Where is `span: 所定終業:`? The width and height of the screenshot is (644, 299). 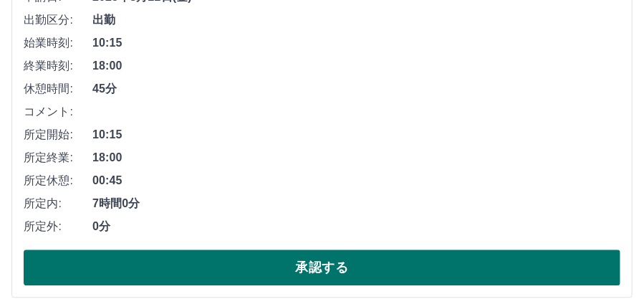 span: 所定終業: is located at coordinates (58, 158).